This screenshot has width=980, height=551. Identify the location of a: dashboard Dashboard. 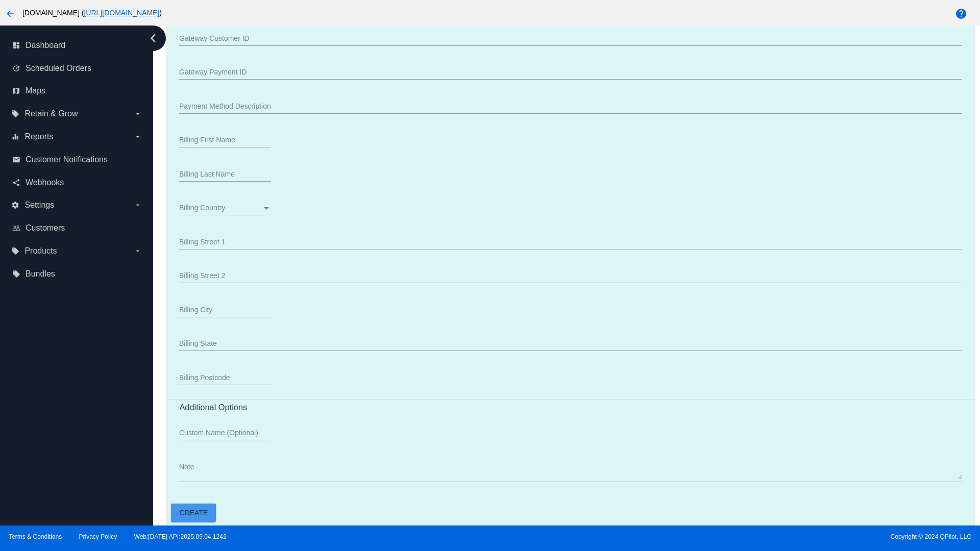
(77, 46).